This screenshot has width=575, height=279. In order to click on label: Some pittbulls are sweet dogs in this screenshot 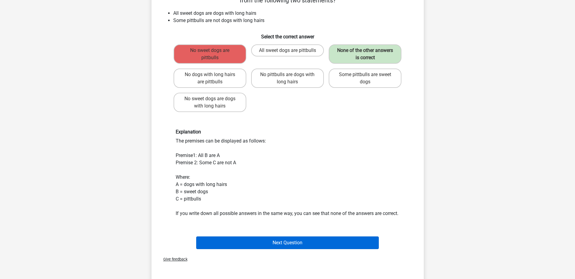, I will do `click(365, 78)`.